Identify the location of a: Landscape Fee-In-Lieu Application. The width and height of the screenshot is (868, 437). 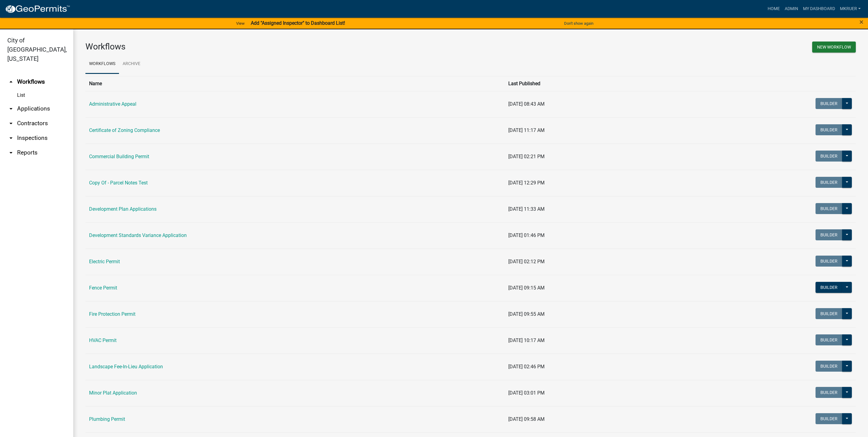
(126, 366).